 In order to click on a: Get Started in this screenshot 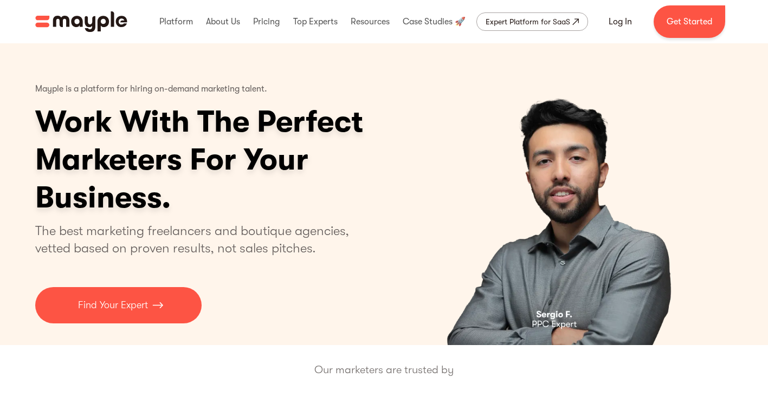, I will do `click(690, 22)`.